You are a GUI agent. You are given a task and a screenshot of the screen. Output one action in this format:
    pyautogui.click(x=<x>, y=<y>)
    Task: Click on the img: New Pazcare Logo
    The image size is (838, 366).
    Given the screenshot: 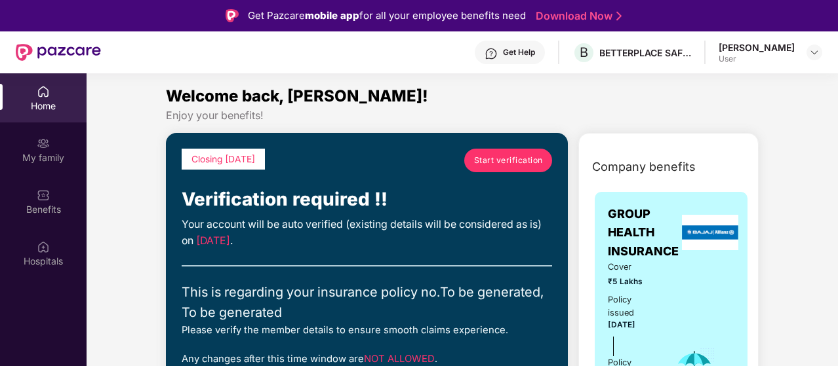 What is the action you would take?
    pyautogui.click(x=58, y=52)
    